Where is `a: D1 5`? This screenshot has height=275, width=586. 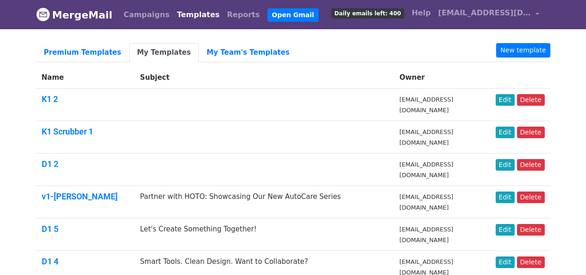 a: D1 5 is located at coordinates (50, 228).